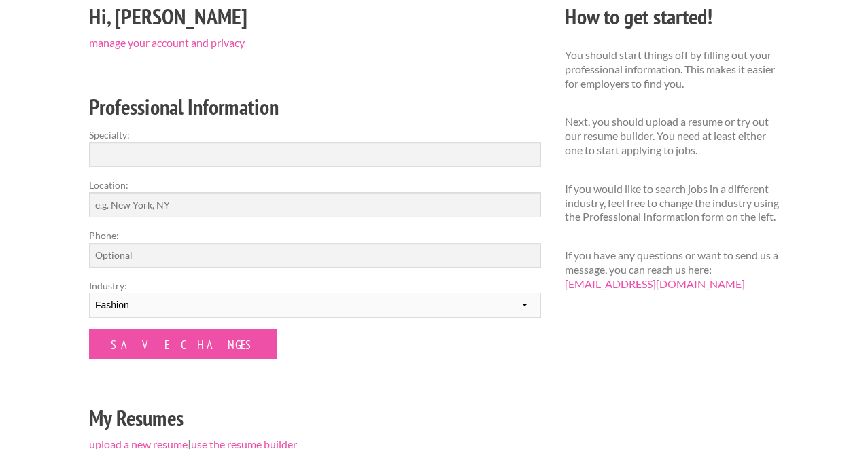 The width and height of the screenshot is (868, 449). I want to click on input: Save Changes, so click(182, 344).